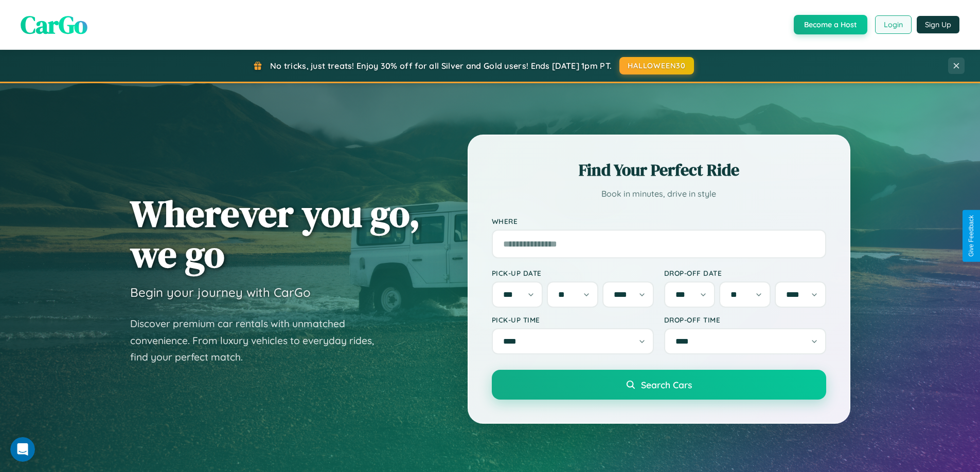 The image size is (980, 472). I want to click on p: Discover premium car rentals with unmatched convenience. From luxury vehicles to everyday rides, ..., so click(259, 341).